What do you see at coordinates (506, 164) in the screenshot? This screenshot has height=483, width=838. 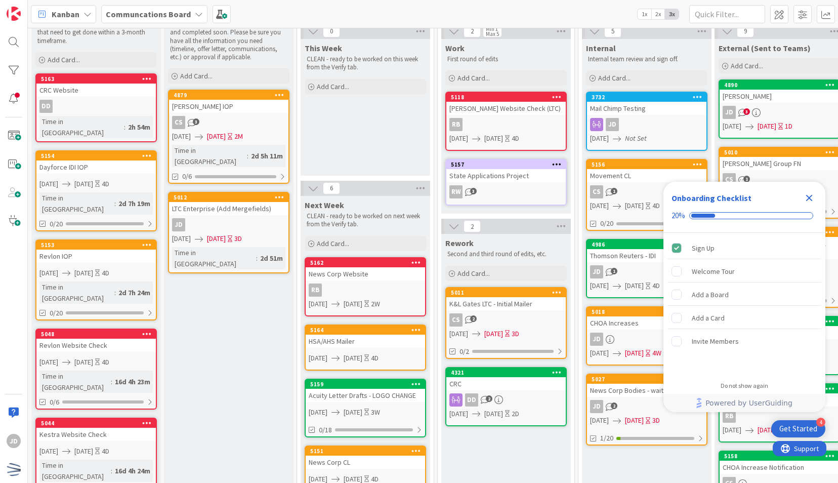 I see `div: 5157` at bounding box center [506, 164].